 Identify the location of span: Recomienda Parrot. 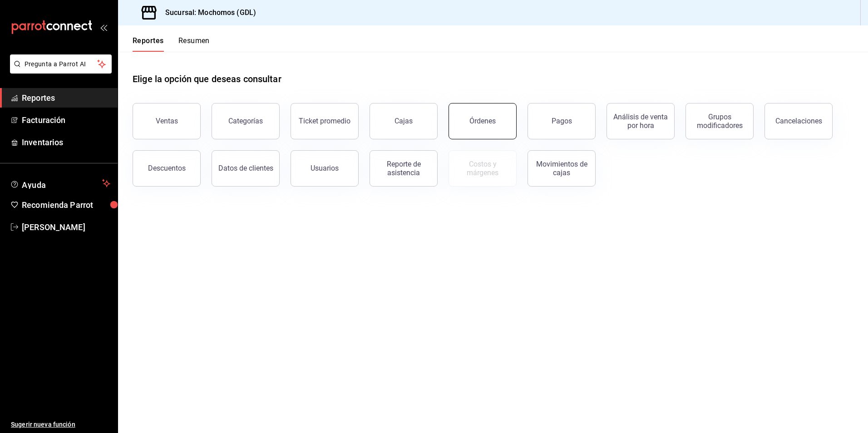
(66, 205).